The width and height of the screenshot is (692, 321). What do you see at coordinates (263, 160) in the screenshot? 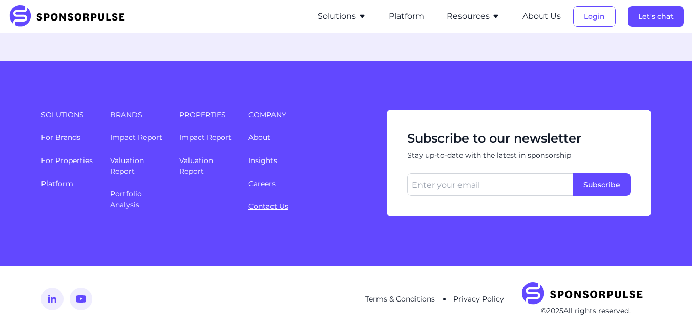
I see `a: Insights` at bounding box center [263, 160].